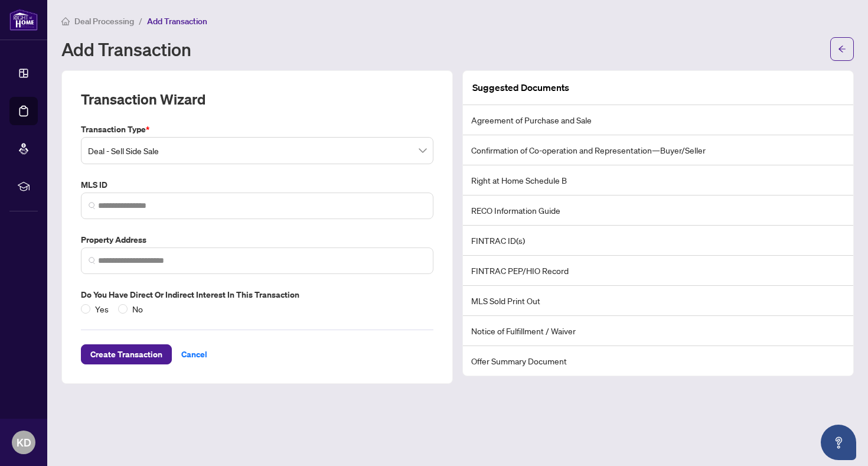 The width and height of the screenshot is (868, 466). What do you see at coordinates (143, 99) in the screenshot?
I see `h2: Transaction Wizard` at bounding box center [143, 99].